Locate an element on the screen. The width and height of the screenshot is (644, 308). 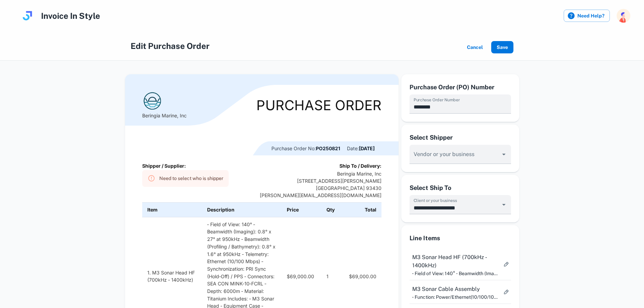
img: logo.svg is located at coordinates (27, 16).